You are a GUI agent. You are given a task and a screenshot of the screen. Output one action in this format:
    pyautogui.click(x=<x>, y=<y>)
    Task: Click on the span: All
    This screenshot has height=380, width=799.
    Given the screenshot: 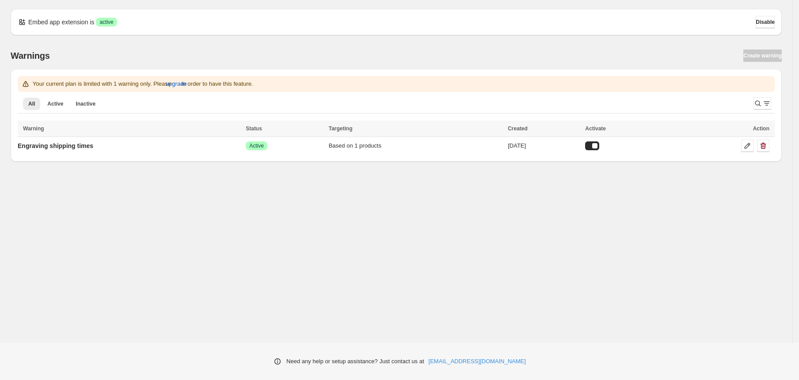 What is the action you would take?
    pyautogui.click(x=31, y=104)
    